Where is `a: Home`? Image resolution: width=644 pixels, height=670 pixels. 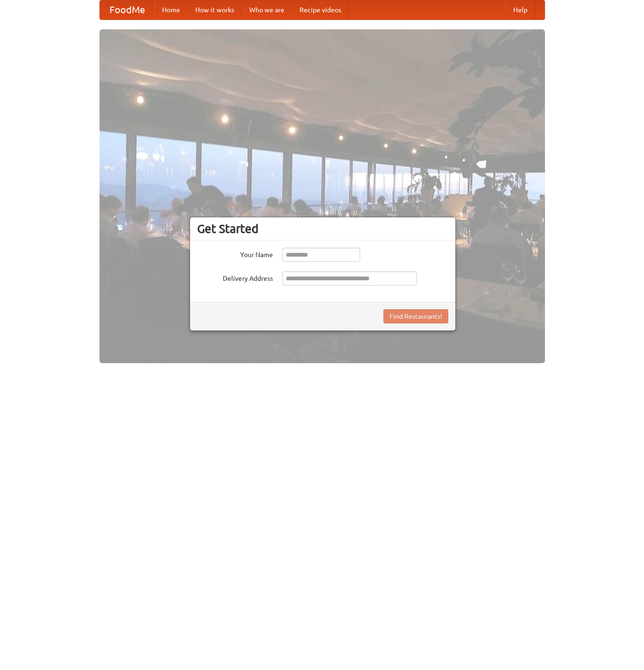
a: Home is located at coordinates (171, 10).